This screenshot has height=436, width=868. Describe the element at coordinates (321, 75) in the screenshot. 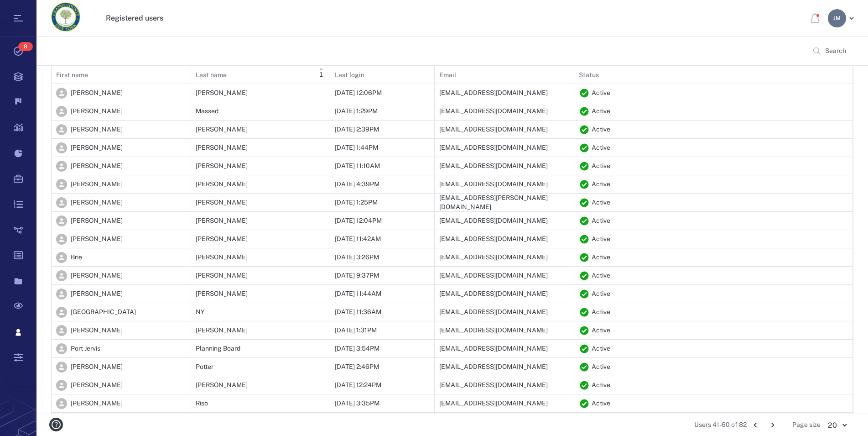

I see `span: 1` at that location.